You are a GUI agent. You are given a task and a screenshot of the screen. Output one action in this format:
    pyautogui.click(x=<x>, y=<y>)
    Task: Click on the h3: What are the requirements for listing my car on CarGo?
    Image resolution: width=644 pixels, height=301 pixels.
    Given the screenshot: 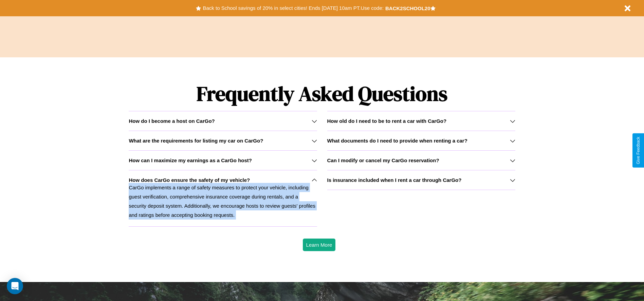 What is the action you would take?
    pyautogui.click(x=196, y=141)
    